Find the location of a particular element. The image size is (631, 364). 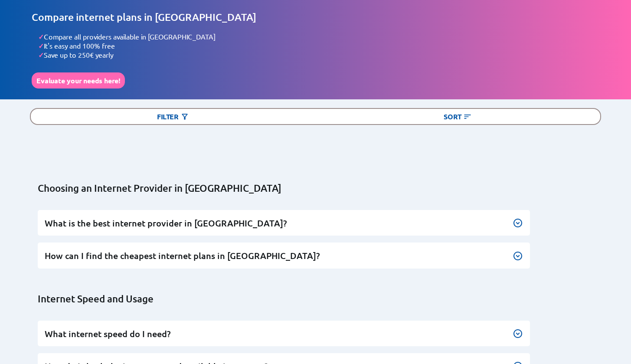

li: Save up to 250€ yearly is located at coordinates (319, 55).